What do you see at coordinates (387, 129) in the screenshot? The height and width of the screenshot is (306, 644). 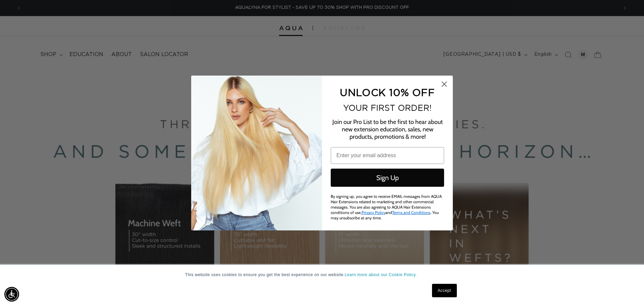 I see `span: Join our Pro List to be the first to hear about new extension education, sales, new products, pro...` at bounding box center [387, 129].